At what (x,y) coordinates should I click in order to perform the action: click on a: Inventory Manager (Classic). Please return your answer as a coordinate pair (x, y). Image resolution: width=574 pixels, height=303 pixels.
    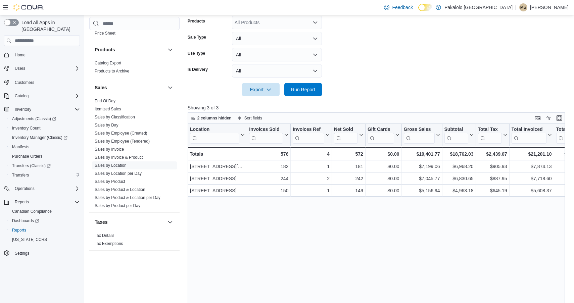
    Looking at the image, I should click on (40, 138).